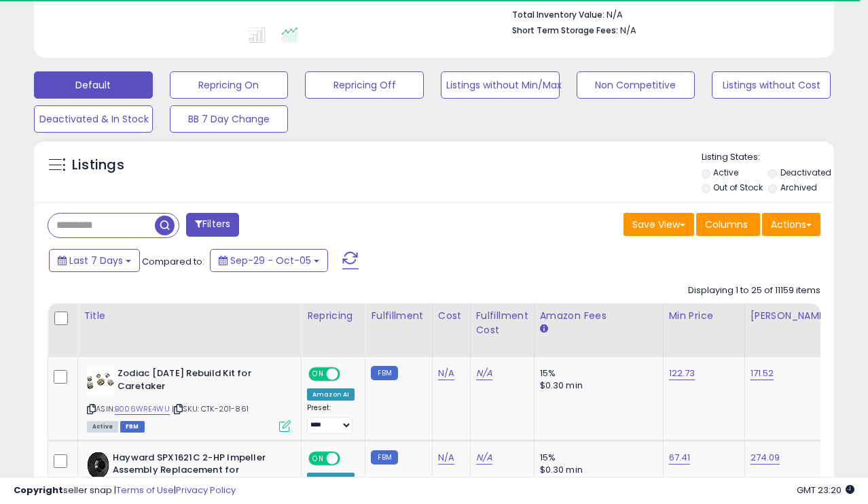  What do you see at coordinates (598, 316) in the screenshot?
I see `div: Amazon Fees` at bounding box center [598, 316].